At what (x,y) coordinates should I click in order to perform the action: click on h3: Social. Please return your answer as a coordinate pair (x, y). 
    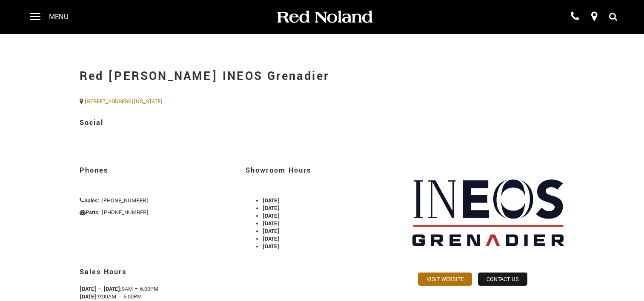
    Looking at the image, I should click on (322, 123).